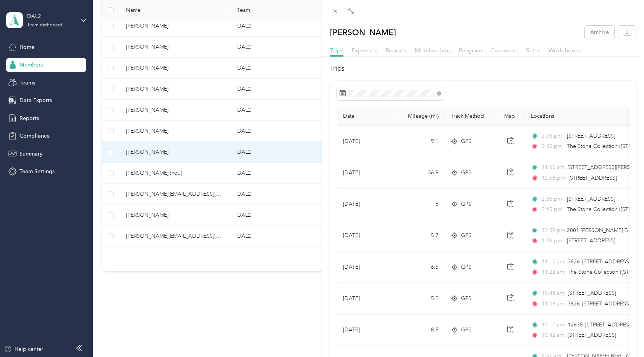 This screenshot has height=357, width=644. I want to click on span: Commute, so click(504, 50).